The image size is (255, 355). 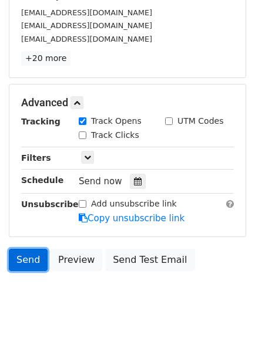 I want to click on label: Track Opens, so click(x=116, y=121).